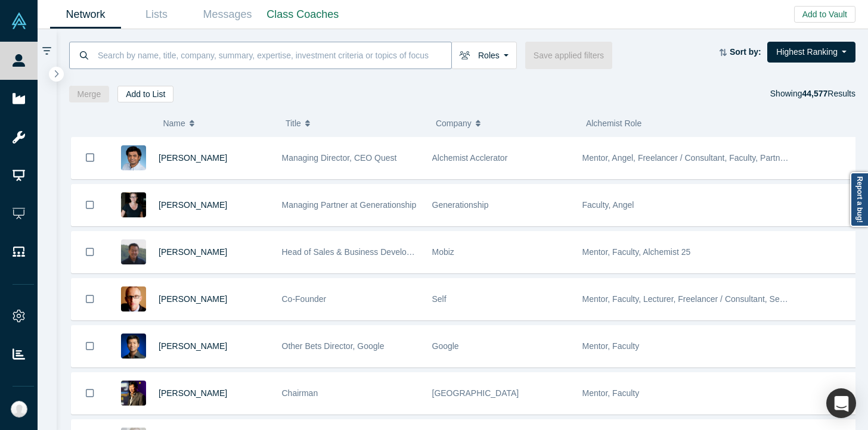 This screenshot has width=868, height=430. I want to click on button: Merge, so click(89, 94).